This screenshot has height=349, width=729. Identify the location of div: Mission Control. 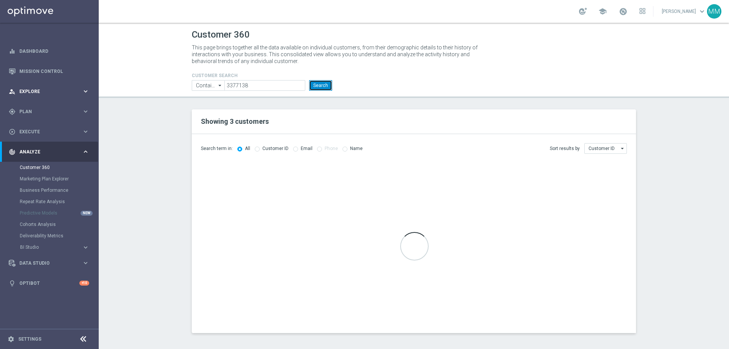
(49, 71).